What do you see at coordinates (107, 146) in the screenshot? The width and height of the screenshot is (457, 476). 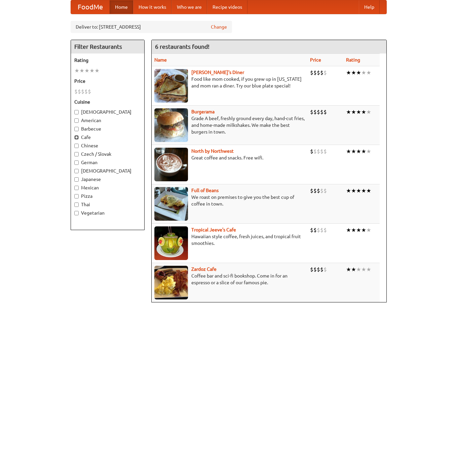 I see `label: Chinese` at bounding box center [107, 146].